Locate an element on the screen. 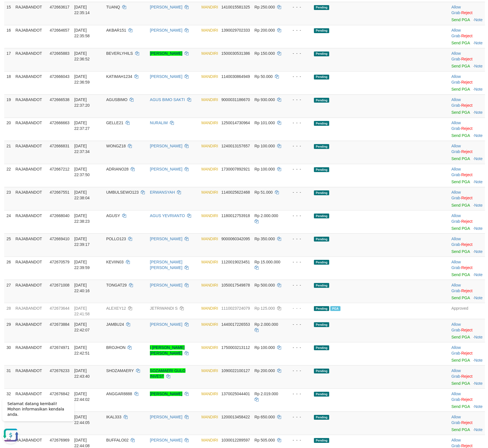 The height and width of the screenshot is (448, 488). a: NURALIM is located at coordinates (159, 123).